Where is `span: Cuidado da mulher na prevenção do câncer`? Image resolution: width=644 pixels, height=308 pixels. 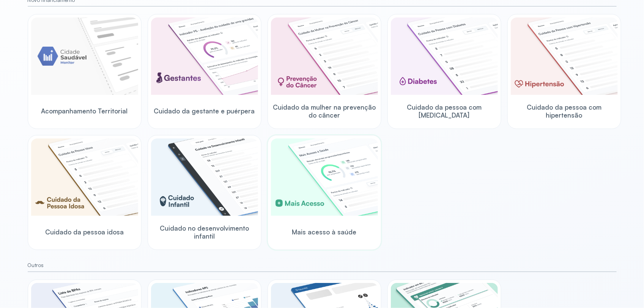 span: Cuidado da mulher na prevenção do câncer is located at coordinates (325, 111).